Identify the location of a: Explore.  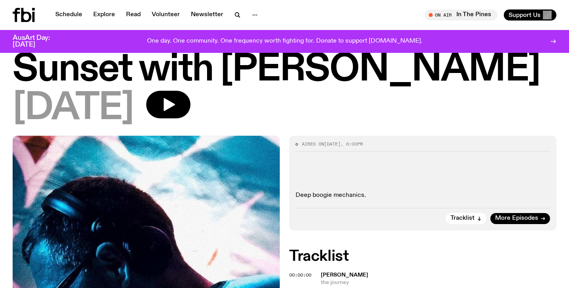
(104, 15).